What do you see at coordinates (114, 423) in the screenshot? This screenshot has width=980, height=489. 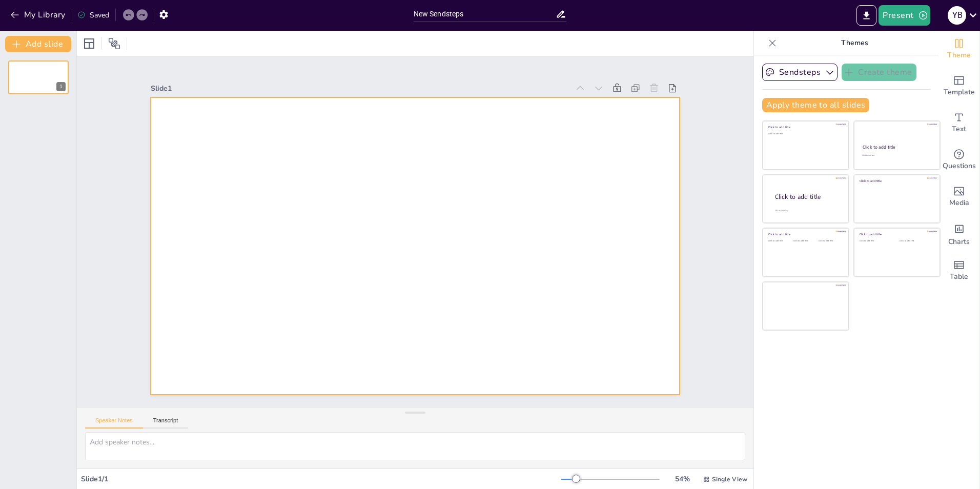 I see `button: Speaker Notes` at bounding box center [114, 423].